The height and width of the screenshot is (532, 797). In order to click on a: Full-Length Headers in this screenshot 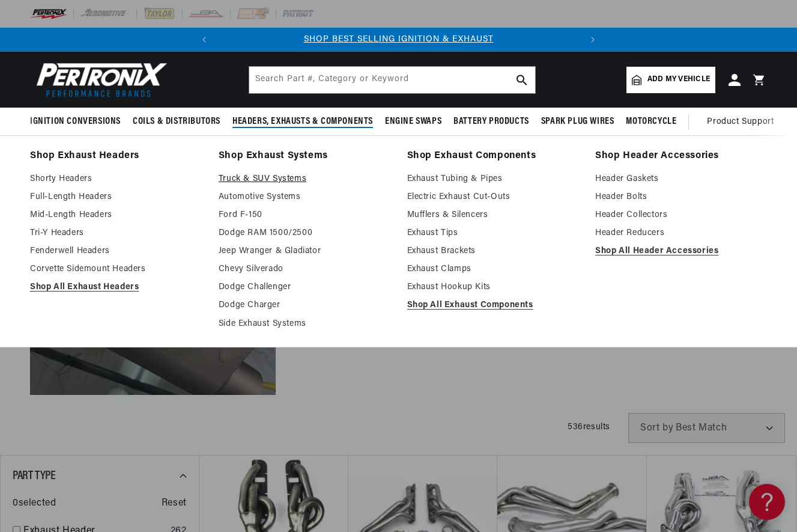, I will do `click(116, 197)`.